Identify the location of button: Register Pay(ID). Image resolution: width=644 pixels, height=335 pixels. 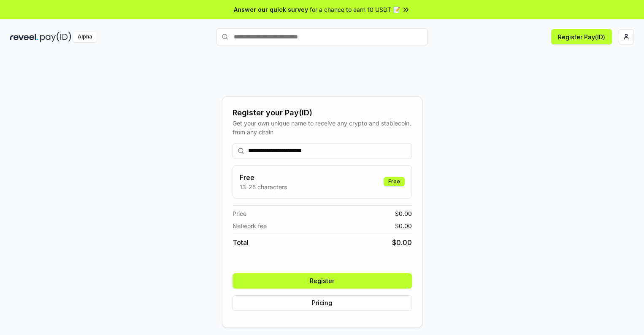
(582, 37).